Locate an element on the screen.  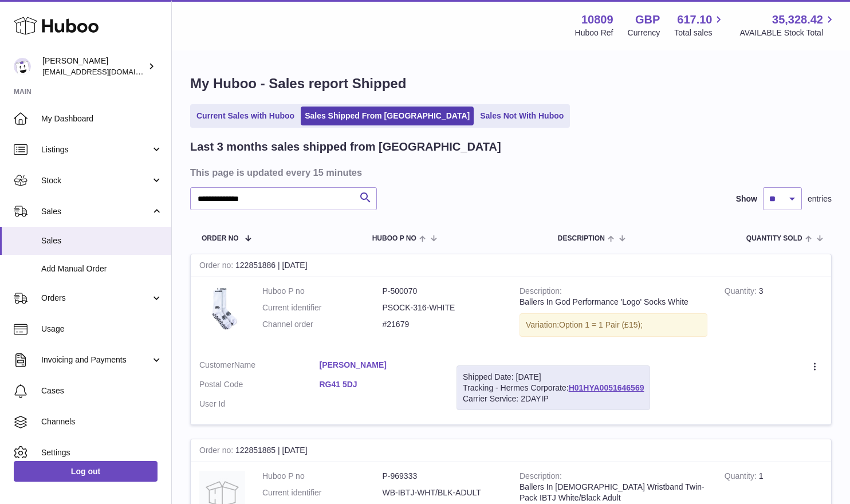
span: Total sales is located at coordinates (700, 32).